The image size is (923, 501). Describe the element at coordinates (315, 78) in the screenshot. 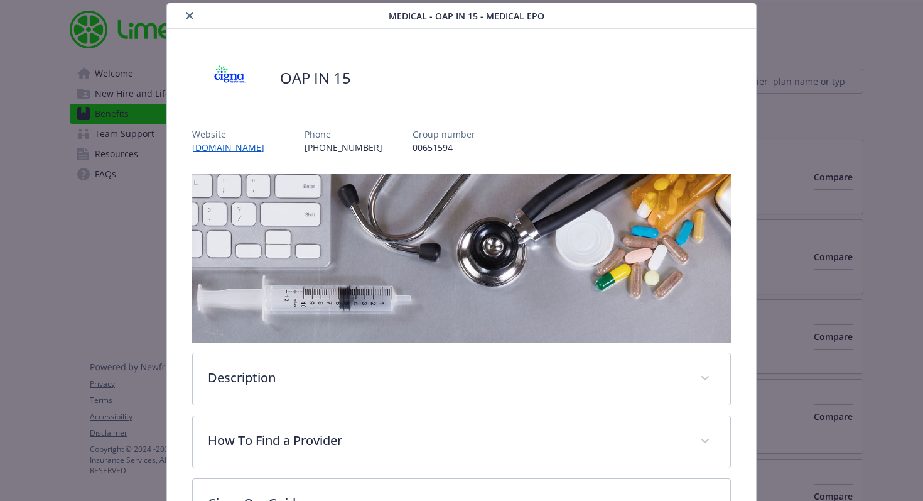

I see `h2: OAP IN 15` at that location.